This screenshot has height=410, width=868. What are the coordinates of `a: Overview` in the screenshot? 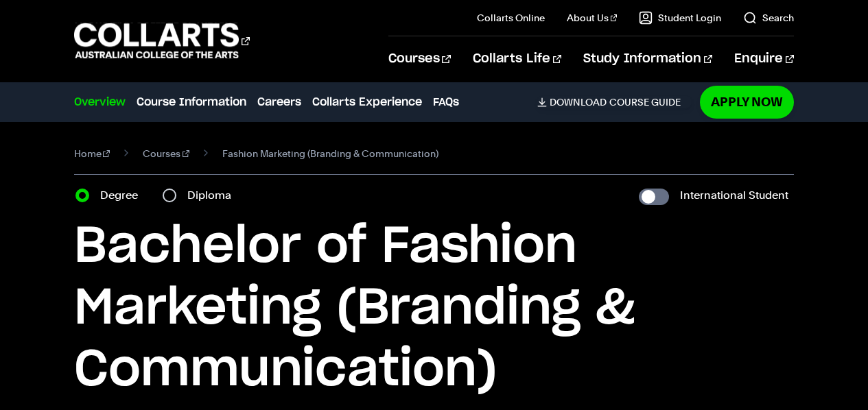 It's located at (100, 102).